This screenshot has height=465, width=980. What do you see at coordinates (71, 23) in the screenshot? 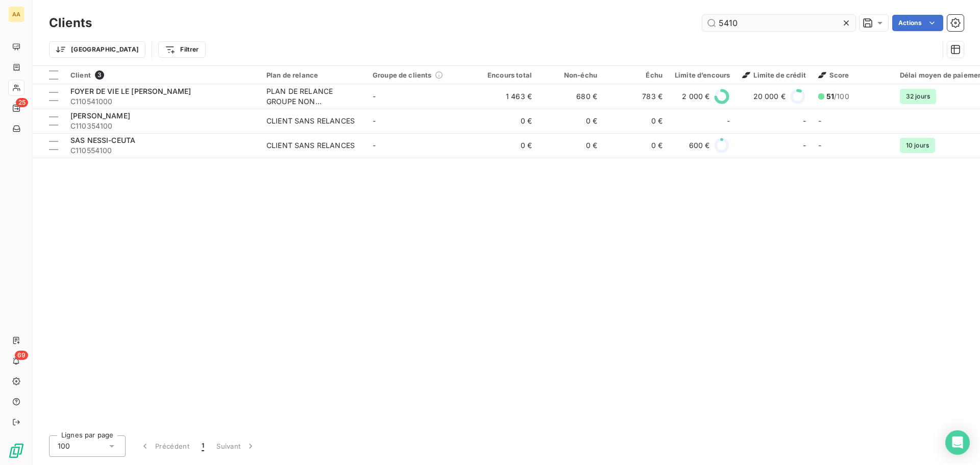
I see `h3: Clients` at bounding box center [71, 23].